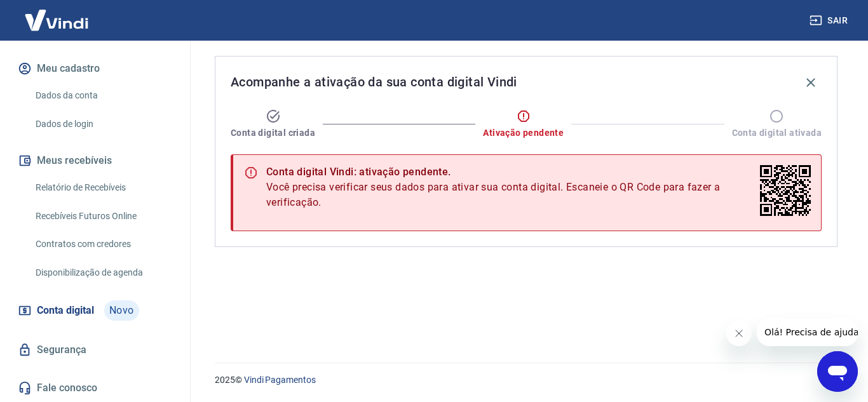 Image resolution: width=868 pixels, height=402 pixels. I want to click on span: Conta digital criada, so click(272, 133).